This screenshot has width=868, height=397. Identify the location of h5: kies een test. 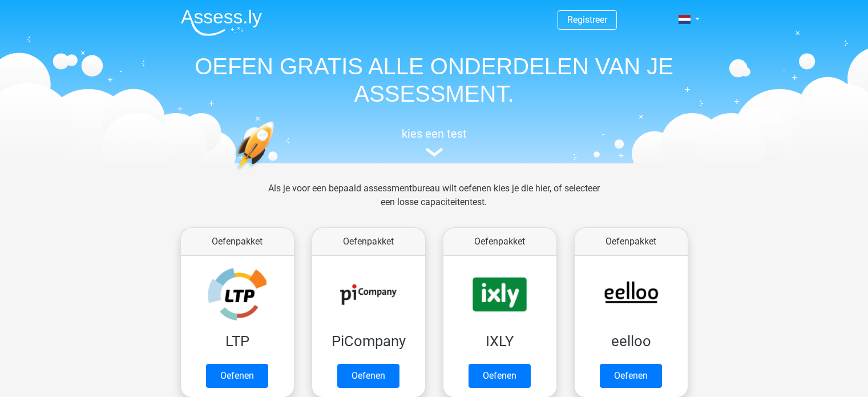
(435, 134).